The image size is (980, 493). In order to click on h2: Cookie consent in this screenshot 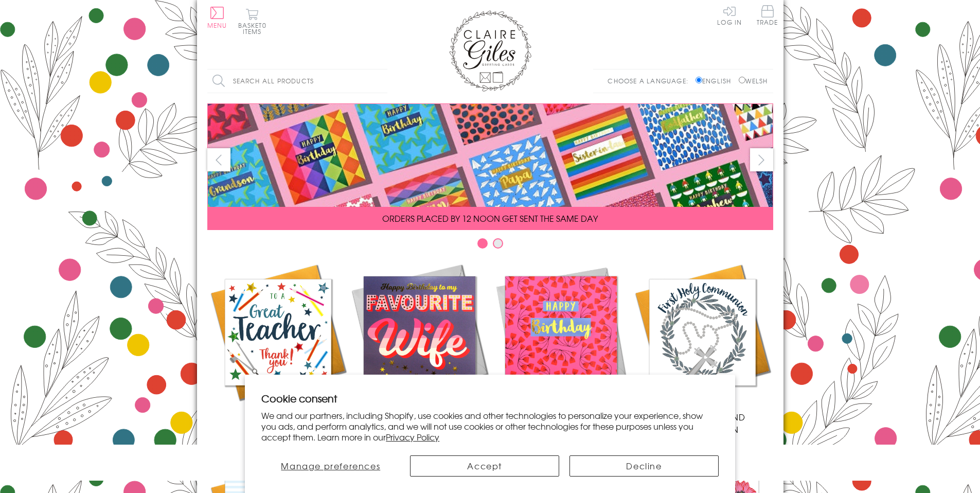, I will do `click(490, 398)`.